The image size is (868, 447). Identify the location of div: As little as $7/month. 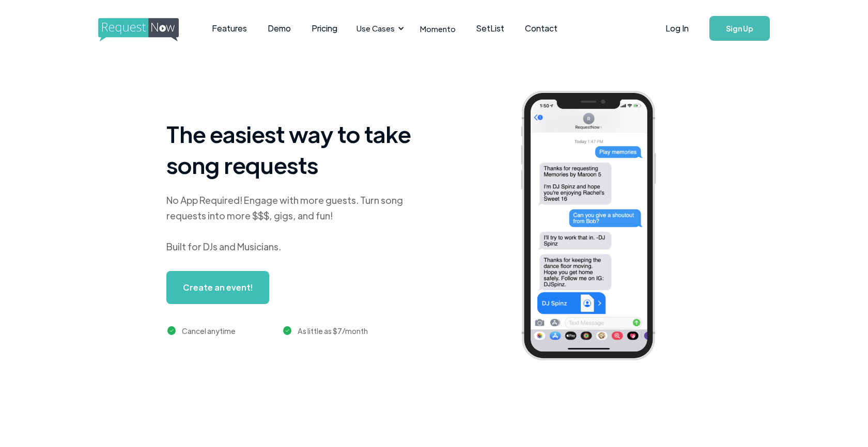
(333, 330).